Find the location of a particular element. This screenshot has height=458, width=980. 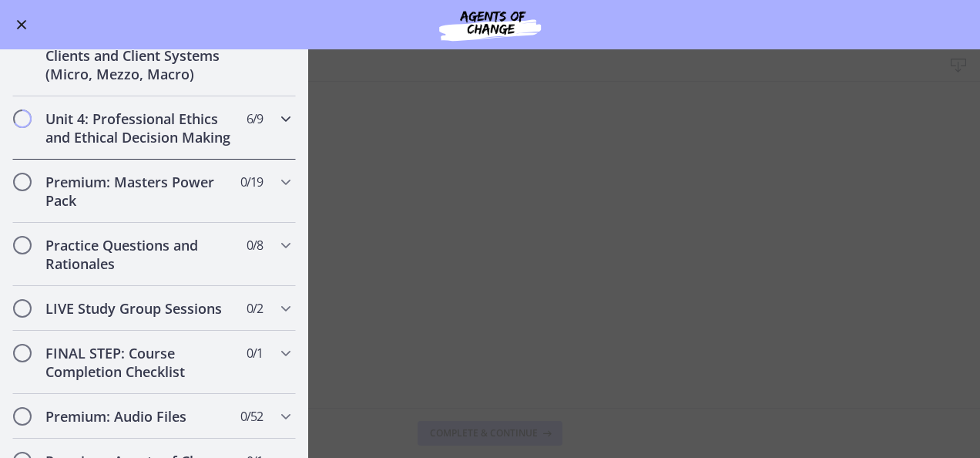

h2: Unit 3: Interventions with Clients and Client Systems (Micro, Mezzo, Macro) is located at coordinates (139, 55).